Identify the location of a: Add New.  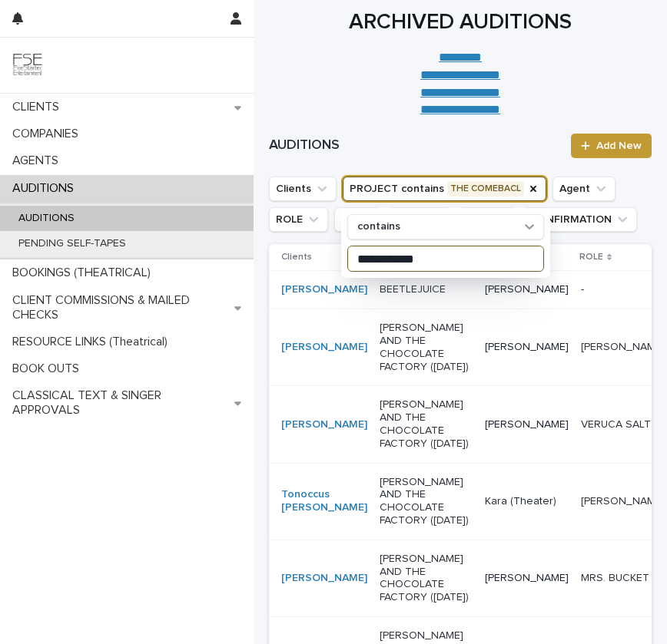
(610, 146).